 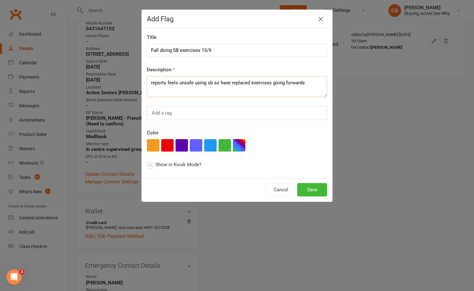 I want to click on label: Description, so click(x=161, y=70).